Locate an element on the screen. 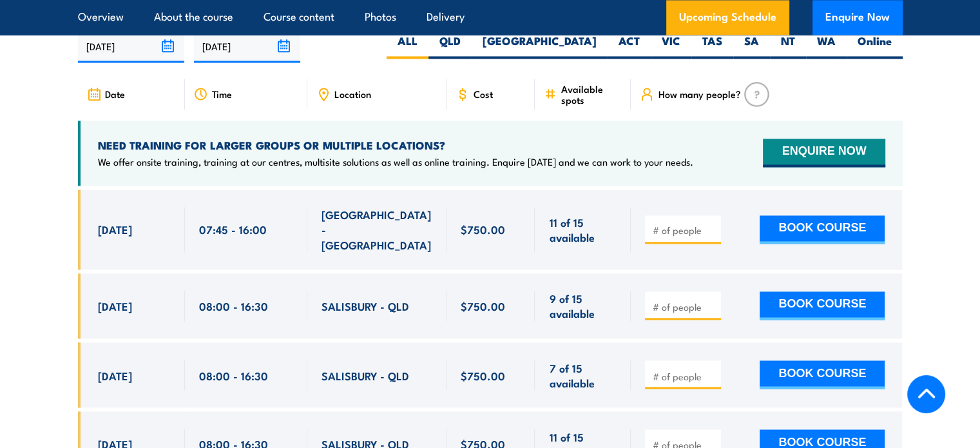 The image size is (980, 448). span: 11 of 15 available is located at coordinates (583, 229).